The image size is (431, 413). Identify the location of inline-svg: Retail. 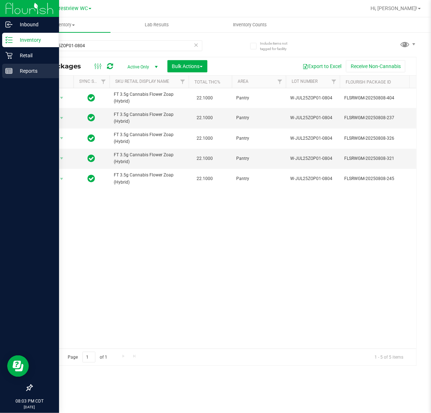
(9, 55).